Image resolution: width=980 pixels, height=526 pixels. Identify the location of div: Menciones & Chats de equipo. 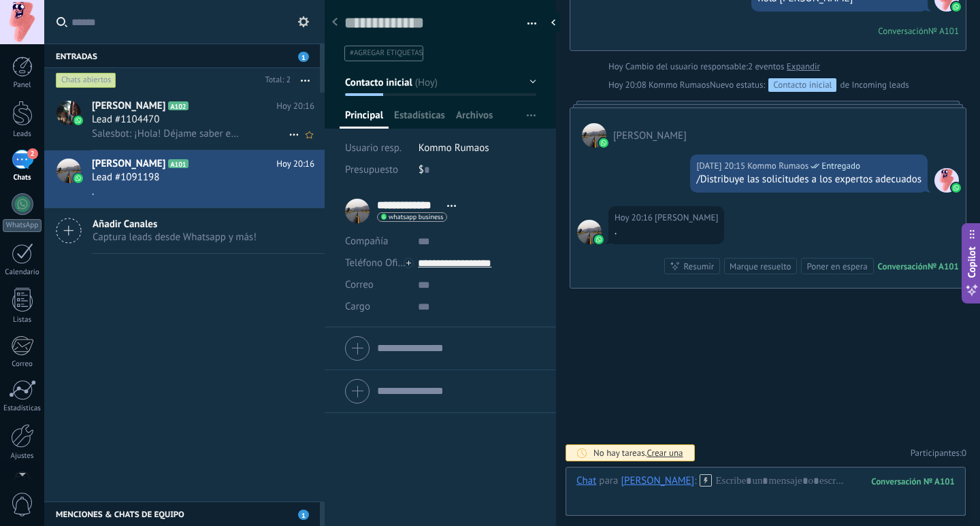
(182, 514).